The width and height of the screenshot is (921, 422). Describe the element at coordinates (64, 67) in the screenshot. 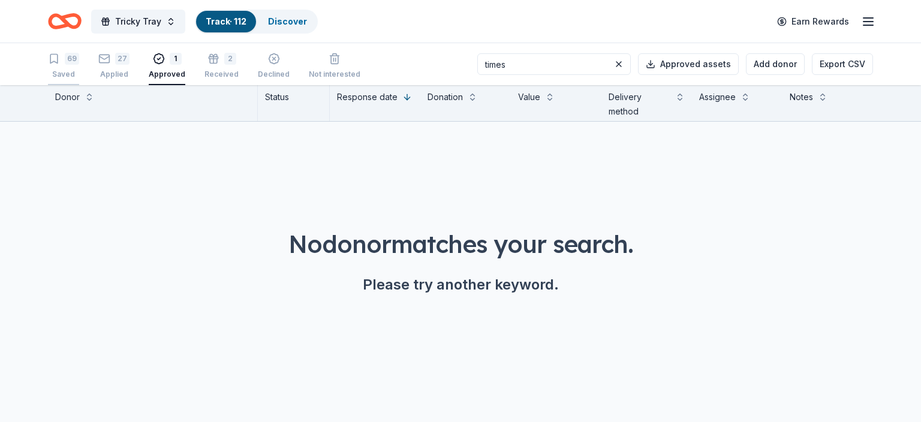

I see `button: 69Saved` at that location.